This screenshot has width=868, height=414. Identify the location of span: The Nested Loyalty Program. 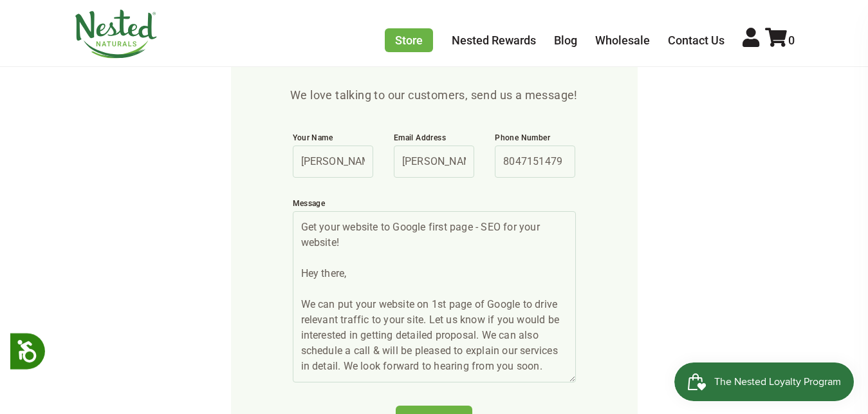
(103, 19).